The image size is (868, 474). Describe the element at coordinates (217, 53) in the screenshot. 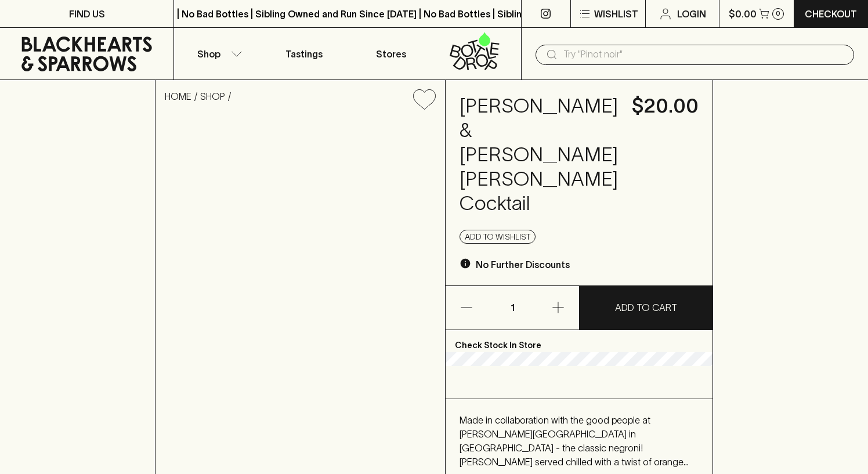

I see `button: Shop` at that location.